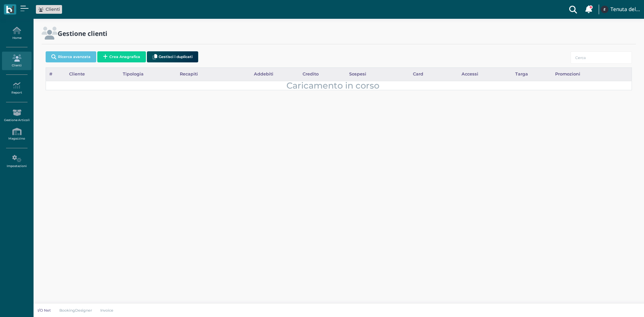 This screenshot has width=644, height=317. What do you see at coordinates (357, 74) in the screenshot?
I see `div: Sospesi` at bounding box center [357, 74].